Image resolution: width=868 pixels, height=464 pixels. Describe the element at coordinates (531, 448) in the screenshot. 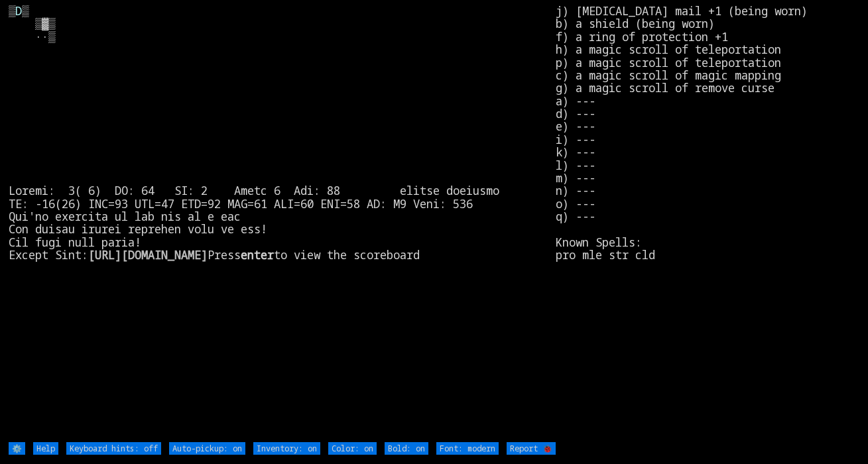

I see `input: Report 🐞` at that location.